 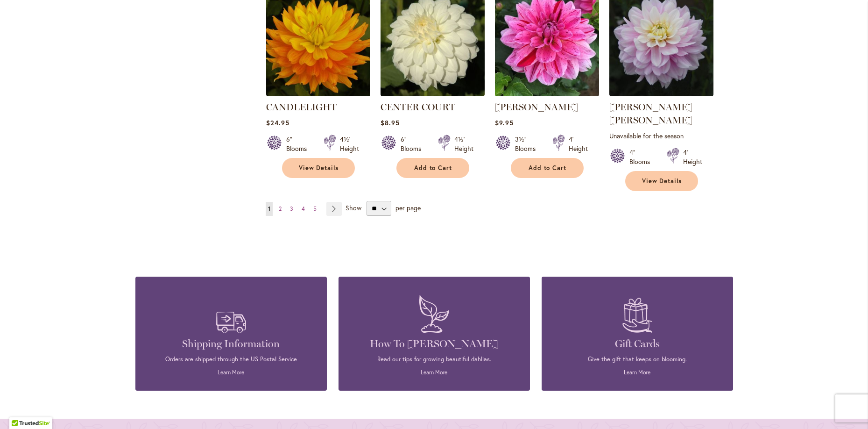 What do you see at coordinates (528, 144) in the screenshot?
I see `div: 3½" Blooms` at bounding box center [528, 144].